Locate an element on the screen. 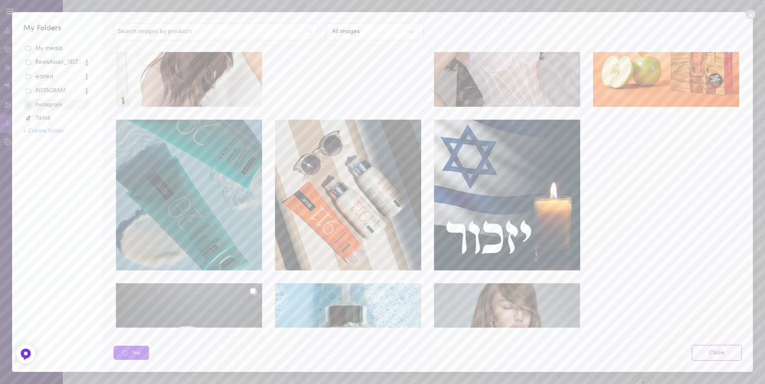  img: Feedback Button is located at coordinates (26, 354).